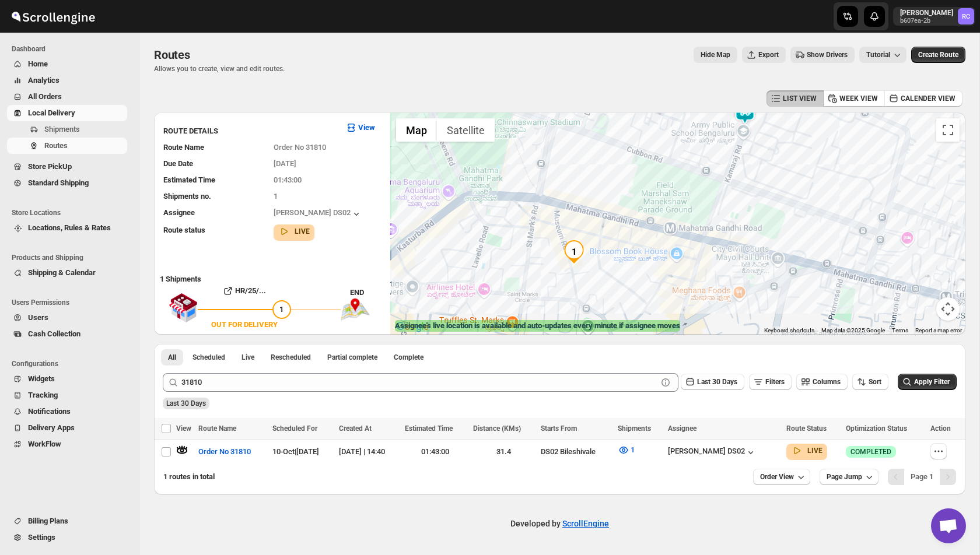  What do you see at coordinates (67, 444) in the screenshot?
I see `button: WorkFlow` at bounding box center [67, 444].